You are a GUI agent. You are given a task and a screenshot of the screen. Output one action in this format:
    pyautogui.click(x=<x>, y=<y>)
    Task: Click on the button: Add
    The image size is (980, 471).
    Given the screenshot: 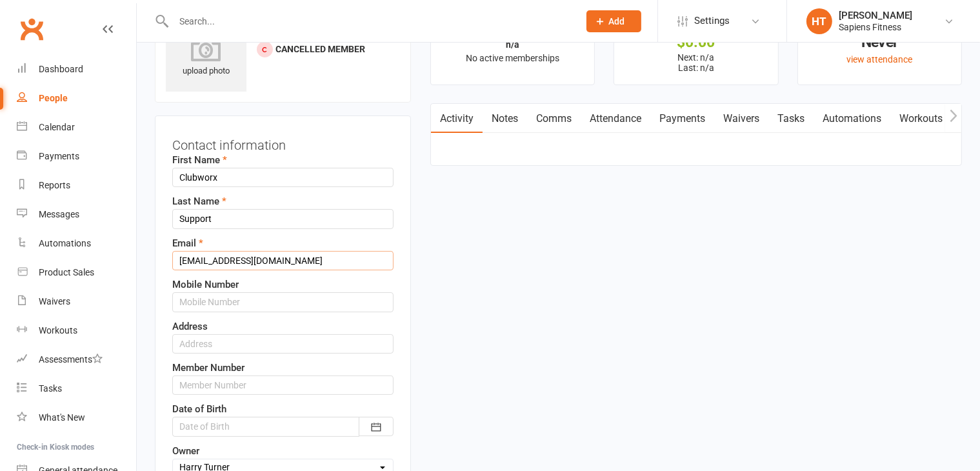 What is the action you would take?
    pyautogui.click(x=614, y=21)
    